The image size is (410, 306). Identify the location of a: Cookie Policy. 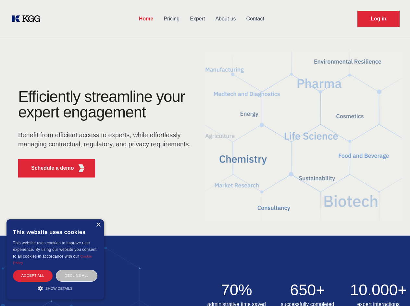
(53, 260).